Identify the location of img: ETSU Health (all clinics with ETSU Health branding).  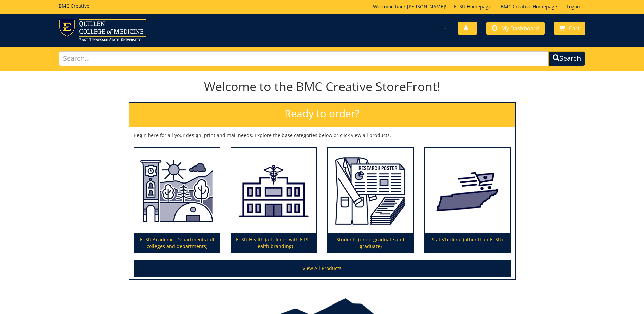
(274, 191).